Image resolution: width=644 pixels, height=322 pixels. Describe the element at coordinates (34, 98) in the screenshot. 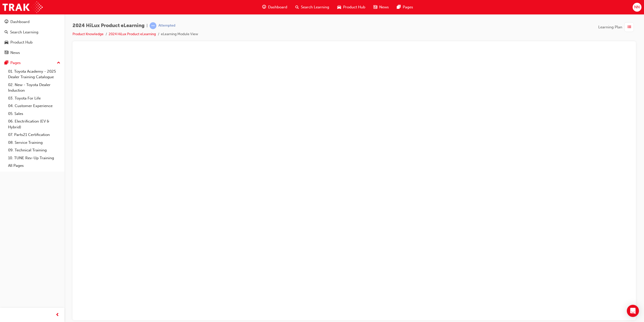

I see `a: 03. Toyota For Life` at that location.